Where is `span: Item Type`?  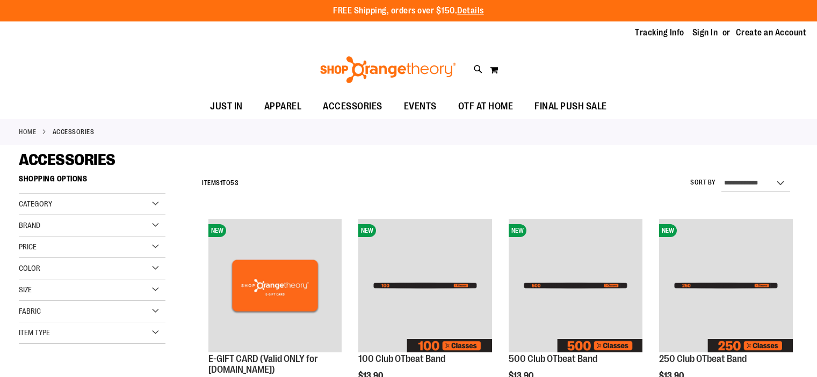 span: Item Type is located at coordinates (34, 333).